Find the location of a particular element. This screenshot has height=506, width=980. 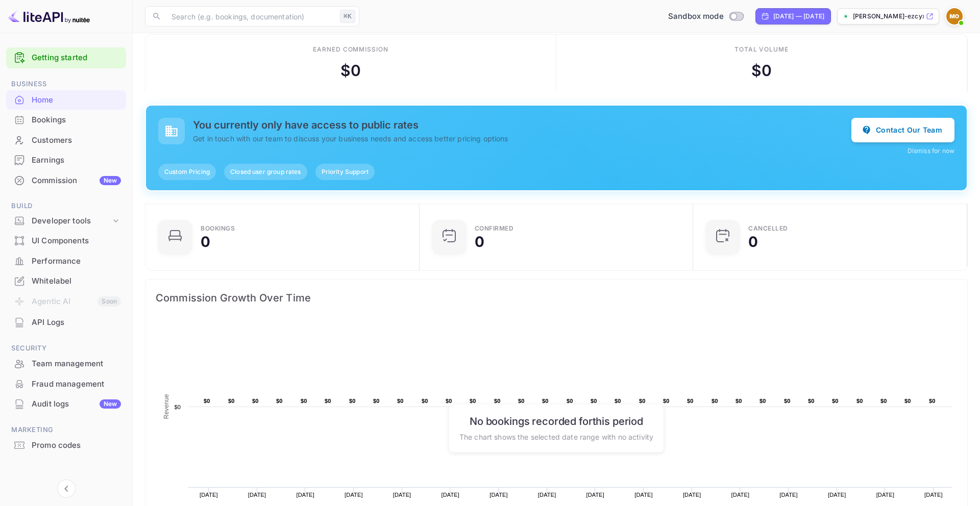

input: Search (e.g. bookings, documentation) is located at coordinates (250, 17).